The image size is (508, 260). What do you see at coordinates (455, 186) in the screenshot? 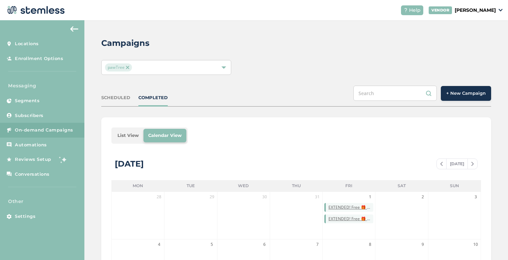
I see `li: Sun` at bounding box center [455, 186].